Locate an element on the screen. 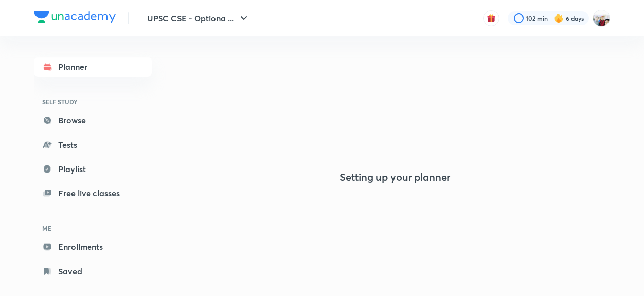  a: Company Logo is located at coordinates (75, 18).